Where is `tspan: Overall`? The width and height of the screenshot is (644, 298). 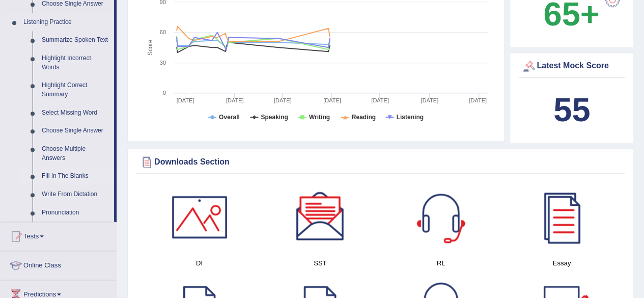 tspan: Overall is located at coordinates (229, 117).